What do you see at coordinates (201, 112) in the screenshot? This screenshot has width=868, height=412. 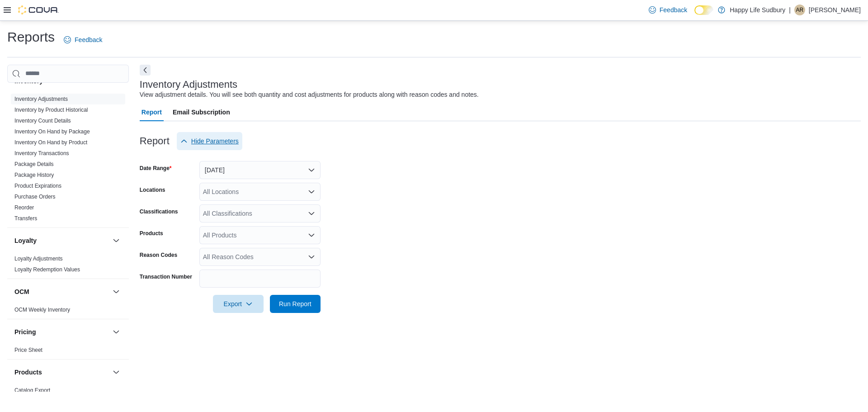 I see `span: Email Subscription` at bounding box center [201, 112].